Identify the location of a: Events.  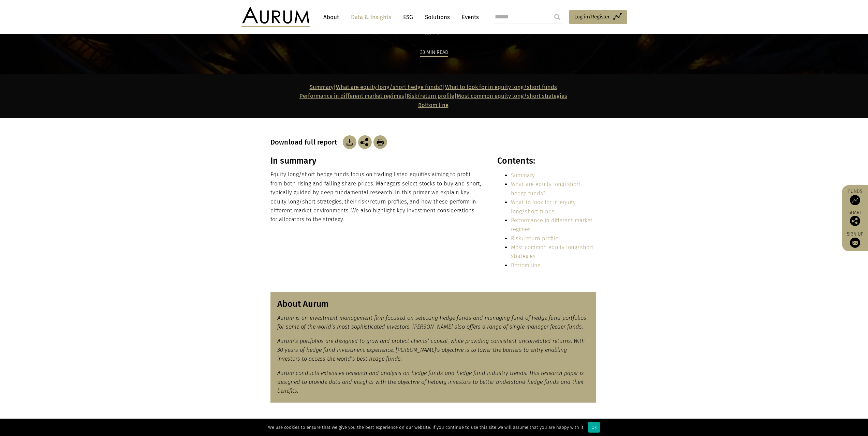
(469, 17).